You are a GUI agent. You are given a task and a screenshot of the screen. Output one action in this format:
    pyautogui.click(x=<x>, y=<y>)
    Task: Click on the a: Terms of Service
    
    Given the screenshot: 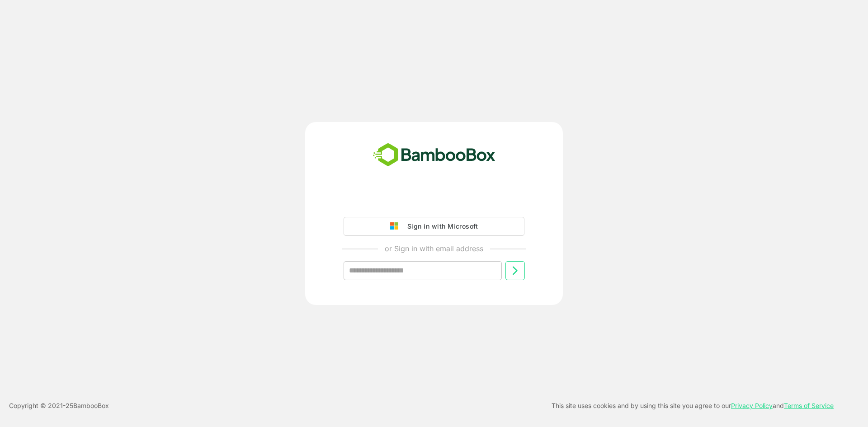 What is the action you would take?
    pyautogui.click(x=808, y=405)
    